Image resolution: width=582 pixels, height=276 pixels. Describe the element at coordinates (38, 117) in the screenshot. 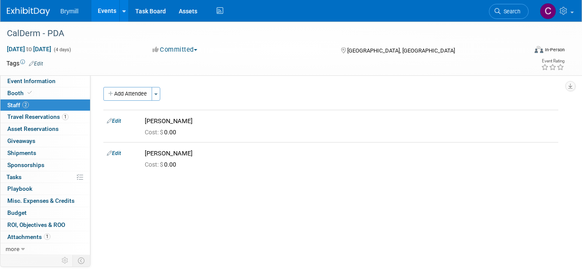

I see `span: Travel Reservations` at that location.